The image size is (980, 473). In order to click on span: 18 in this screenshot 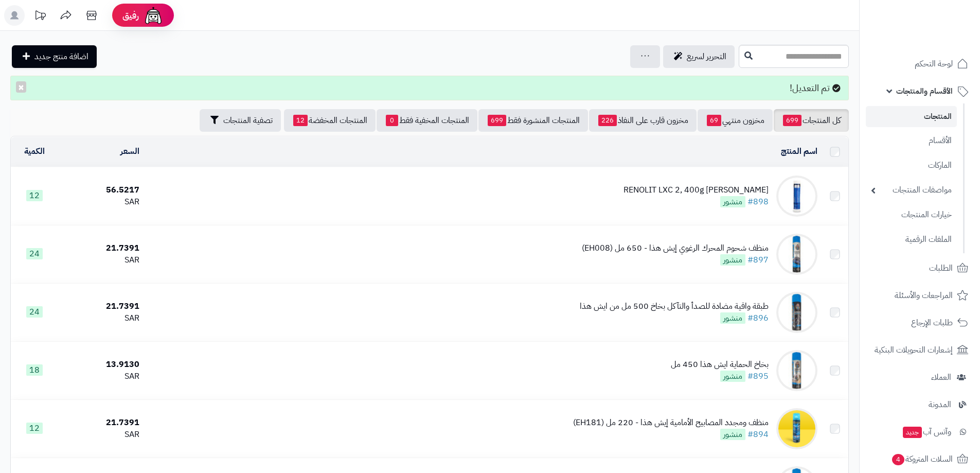, I will do `click(35, 370)`.